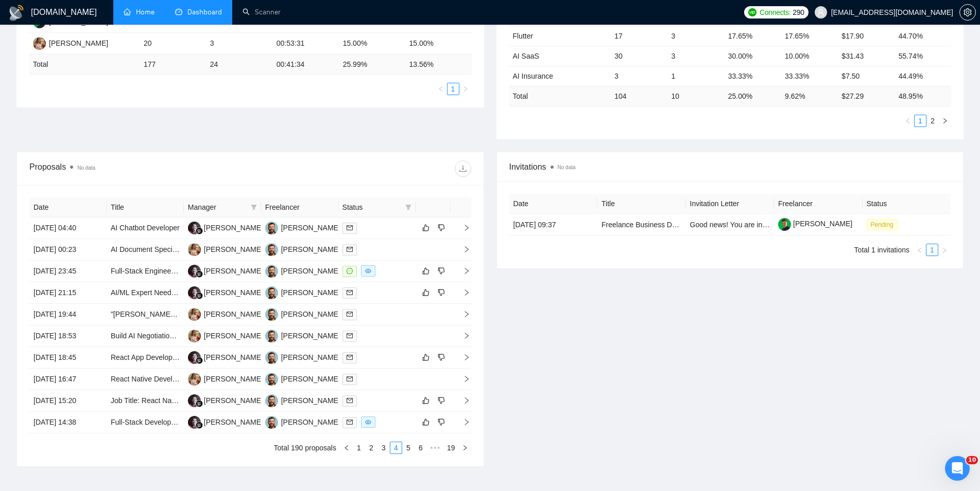  What do you see at coordinates (865, 56) in the screenshot?
I see `td: $31.43` at bounding box center [865, 56].